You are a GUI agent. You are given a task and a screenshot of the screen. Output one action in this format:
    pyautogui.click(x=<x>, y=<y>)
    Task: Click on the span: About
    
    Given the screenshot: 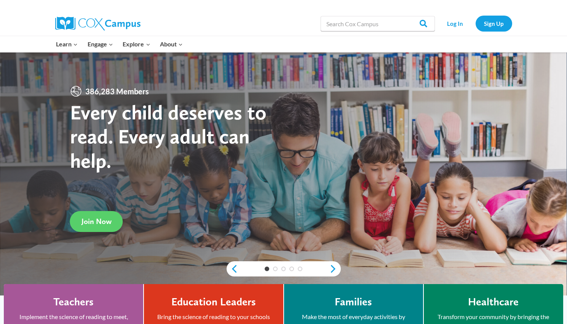 What is the action you would take?
    pyautogui.click(x=171, y=44)
    